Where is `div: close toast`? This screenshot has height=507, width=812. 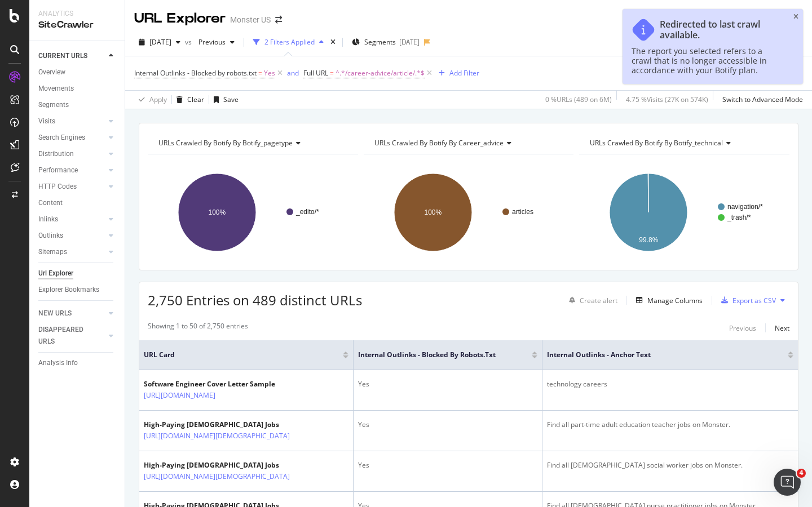
div: close toast is located at coordinates (795, 17).